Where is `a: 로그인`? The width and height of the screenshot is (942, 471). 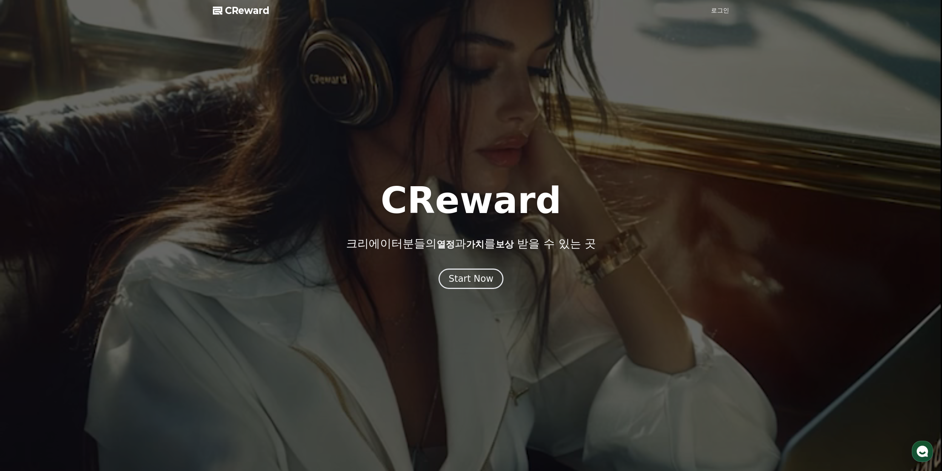 a: 로그인 is located at coordinates (720, 11).